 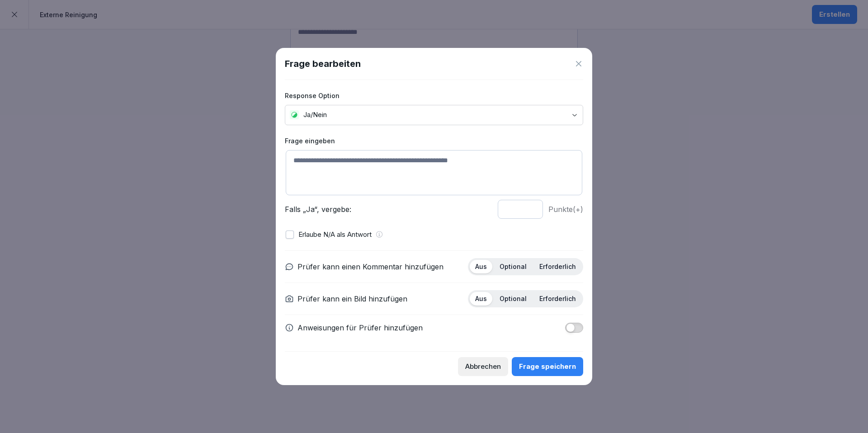 I want to click on label: Frage eingeben, so click(x=434, y=140).